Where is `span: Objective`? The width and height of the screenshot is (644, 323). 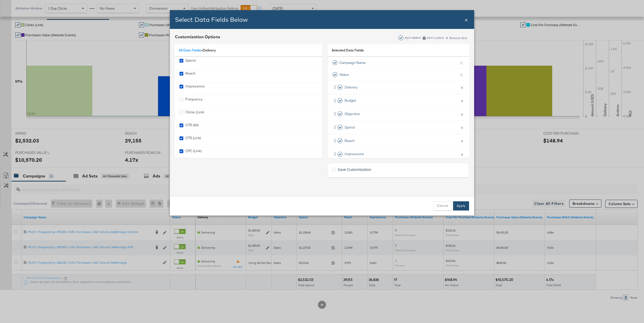 span: Objective is located at coordinates (352, 114).